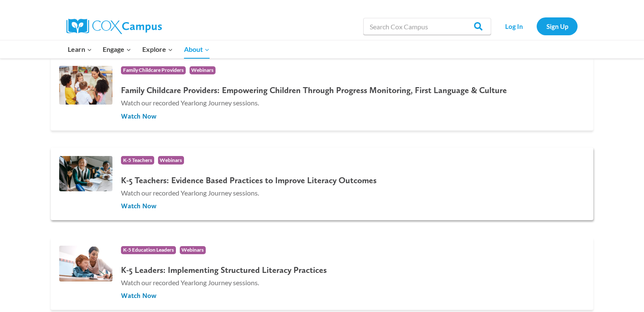 The image size is (644, 312). I want to click on img: Smiling-student-talking-to-a-teacher-scaled.jpg, so click(86, 174).